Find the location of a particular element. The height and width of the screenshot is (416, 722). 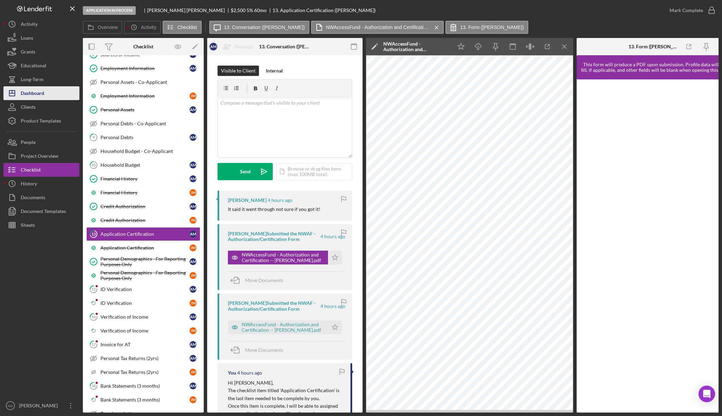

div: Long-Term is located at coordinates (32, 80).